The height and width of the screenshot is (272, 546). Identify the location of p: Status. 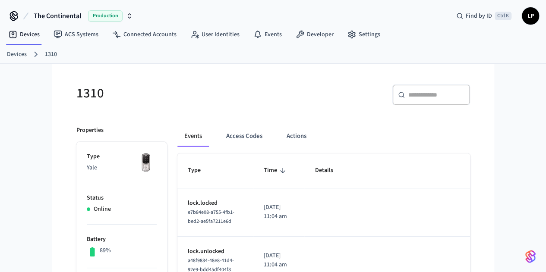
(122, 198).